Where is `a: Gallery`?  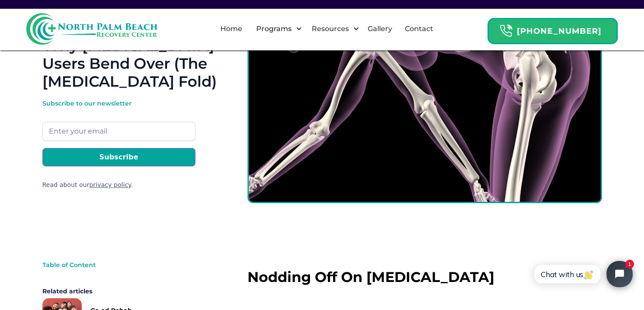
a: Gallery is located at coordinates (380, 29).